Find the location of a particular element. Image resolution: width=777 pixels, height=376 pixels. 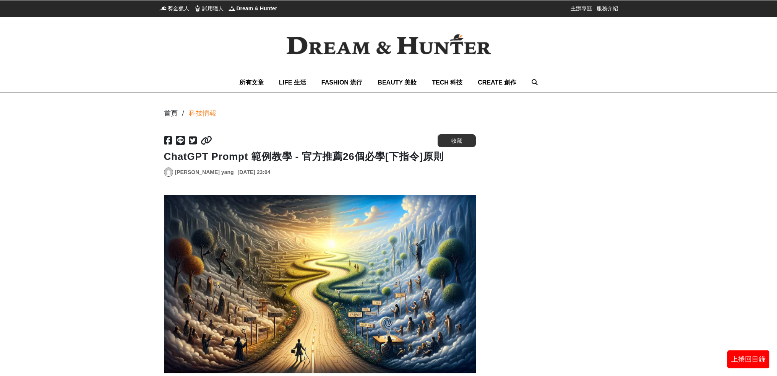

img: 試用獵人 is located at coordinates (197, 8).